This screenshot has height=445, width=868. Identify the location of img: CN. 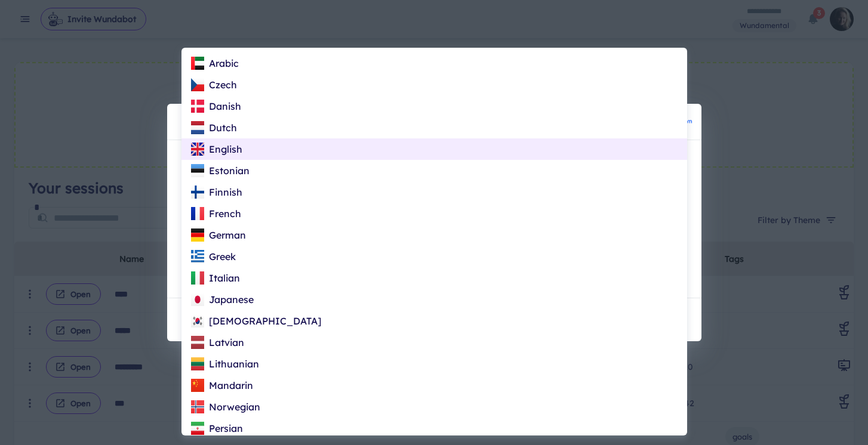
(197, 386).